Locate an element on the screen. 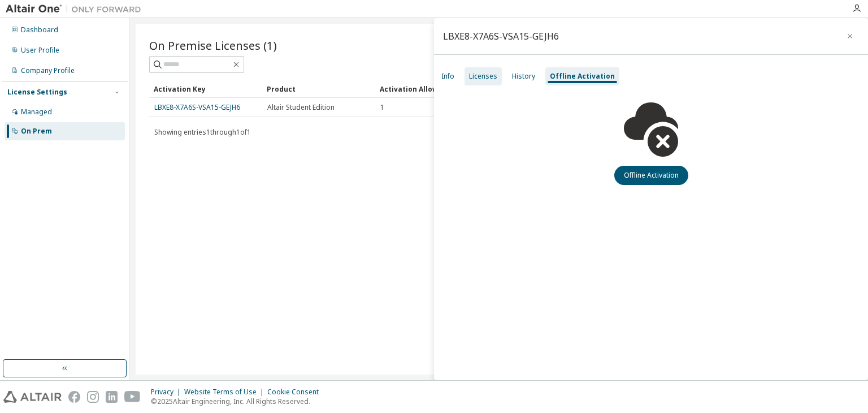 The height and width of the screenshot is (413, 868). div: Product is located at coordinates (319, 89).